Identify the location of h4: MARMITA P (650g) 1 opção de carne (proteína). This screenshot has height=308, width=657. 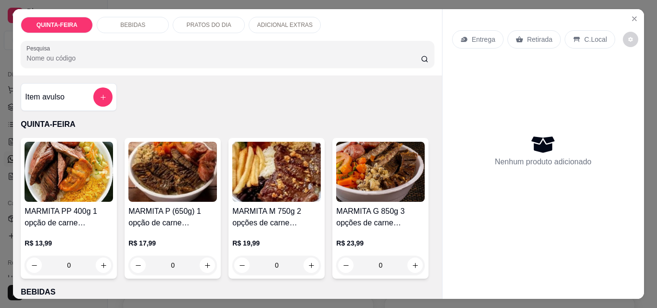
(173, 217).